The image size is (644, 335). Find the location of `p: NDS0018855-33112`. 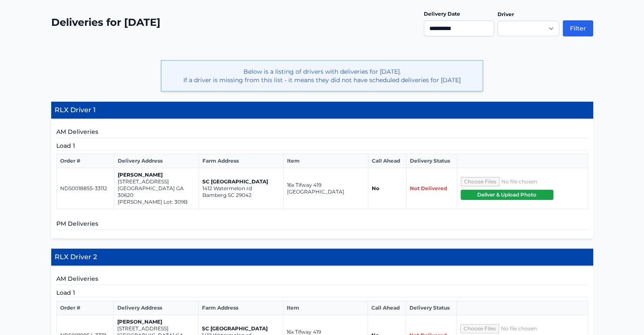

p: NDS0018855-33112 is located at coordinates (86, 189).